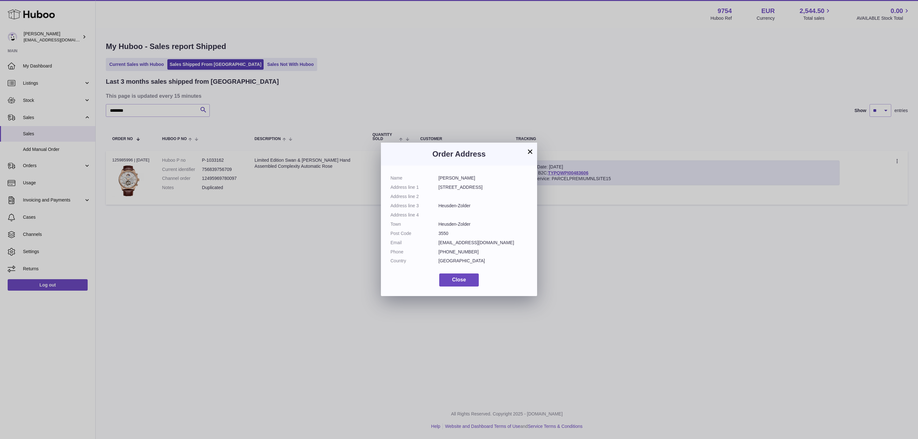 The width and height of the screenshot is (918, 439). Describe the element at coordinates (414, 224) in the screenshot. I see `dt: Town` at that location.